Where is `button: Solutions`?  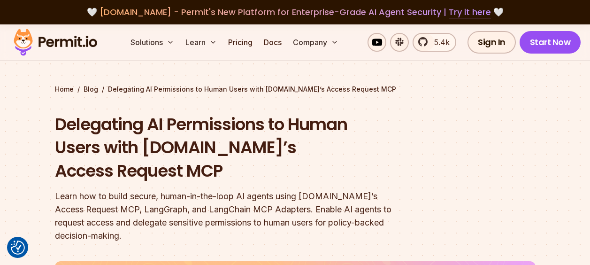 button: Solutions is located at coordinates (152, 42).